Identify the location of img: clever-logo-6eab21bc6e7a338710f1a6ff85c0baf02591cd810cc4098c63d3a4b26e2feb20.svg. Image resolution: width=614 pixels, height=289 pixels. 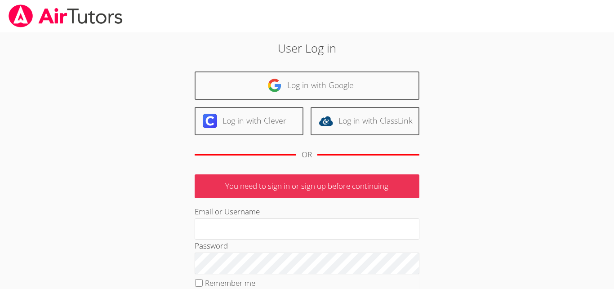
(210, 121).